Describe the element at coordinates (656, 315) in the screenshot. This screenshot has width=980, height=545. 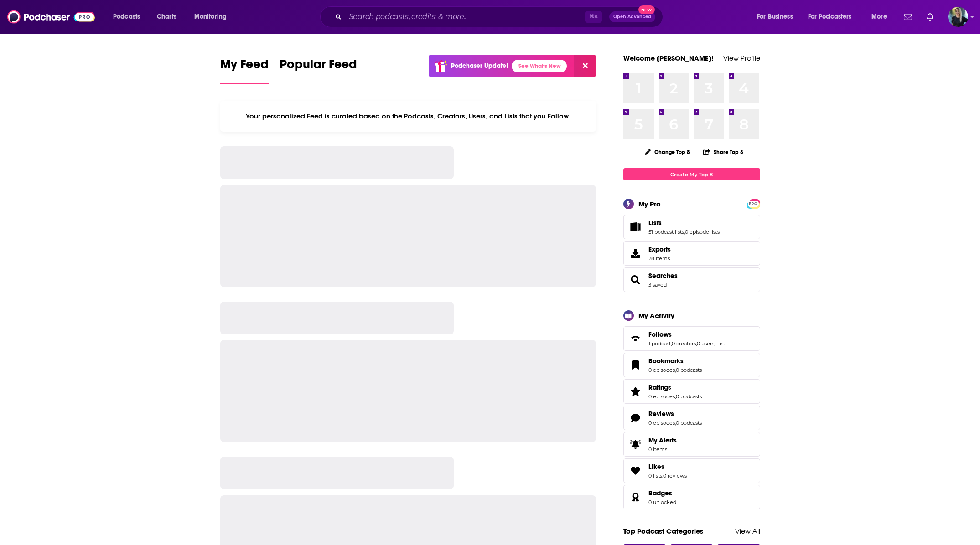
I see `div: My Activity` at that location.